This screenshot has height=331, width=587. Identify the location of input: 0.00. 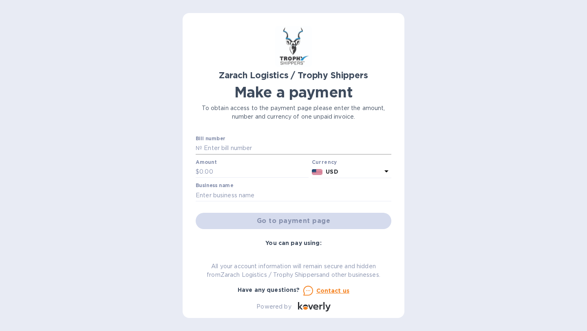
(254, 172).